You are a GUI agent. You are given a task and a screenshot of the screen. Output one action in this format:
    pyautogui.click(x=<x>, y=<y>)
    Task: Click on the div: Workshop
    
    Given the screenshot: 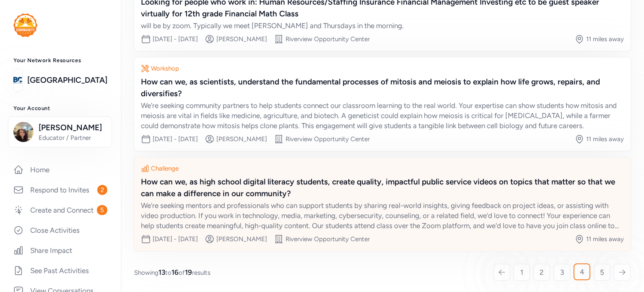 What is the action you would take?
    pyautogui.click(x=165, y=68)
    